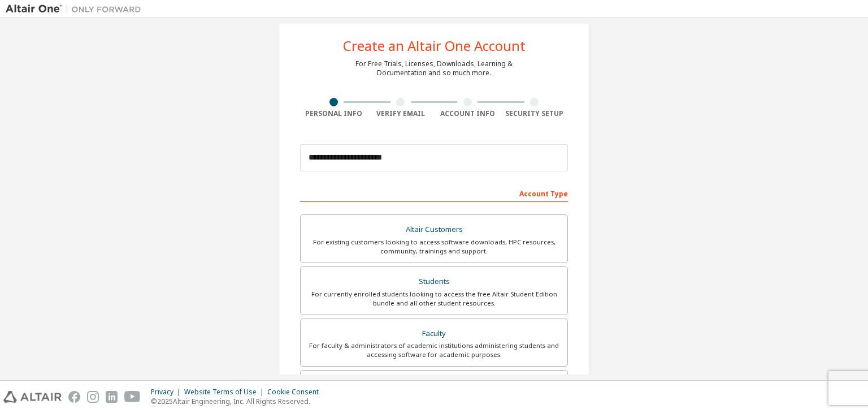  Describe the element at coordinates (32, 397) in the screenshot. I see `img: altair_logo.svg` at that location.